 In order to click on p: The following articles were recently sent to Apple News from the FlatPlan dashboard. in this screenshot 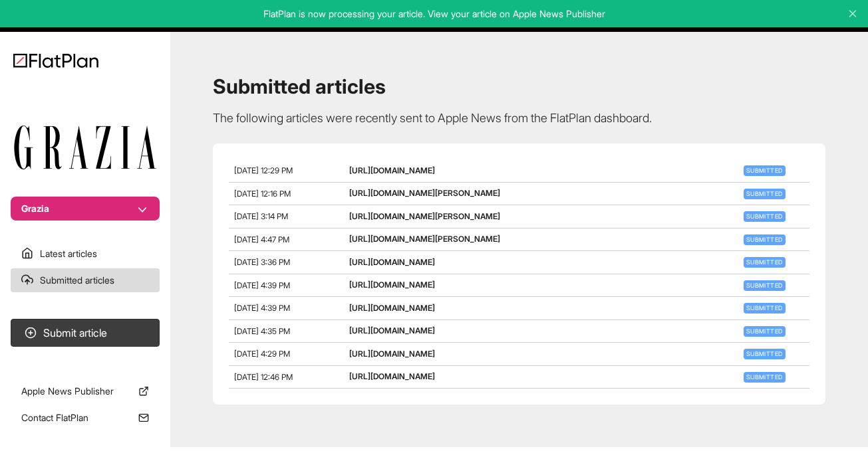, I will do `click(518, 118)`.